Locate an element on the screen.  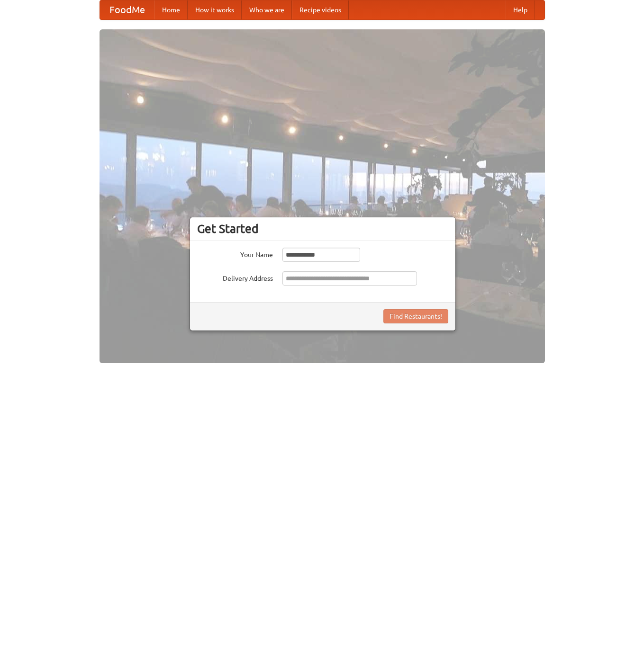
h3: Get Started is located at coordinates (323, 229).